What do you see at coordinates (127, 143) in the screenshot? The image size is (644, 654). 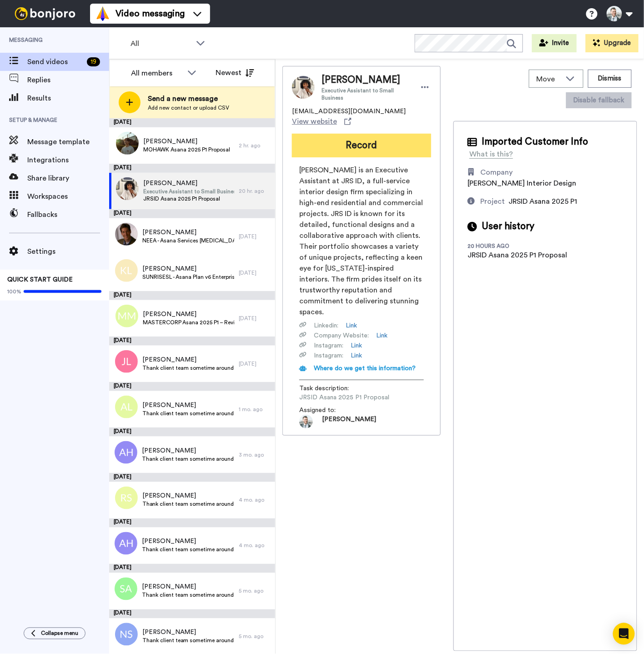 I see `img: e3f0693e-5977-45b2-b026-72433cb664e7.jpg` at bounding box center [127, 143].